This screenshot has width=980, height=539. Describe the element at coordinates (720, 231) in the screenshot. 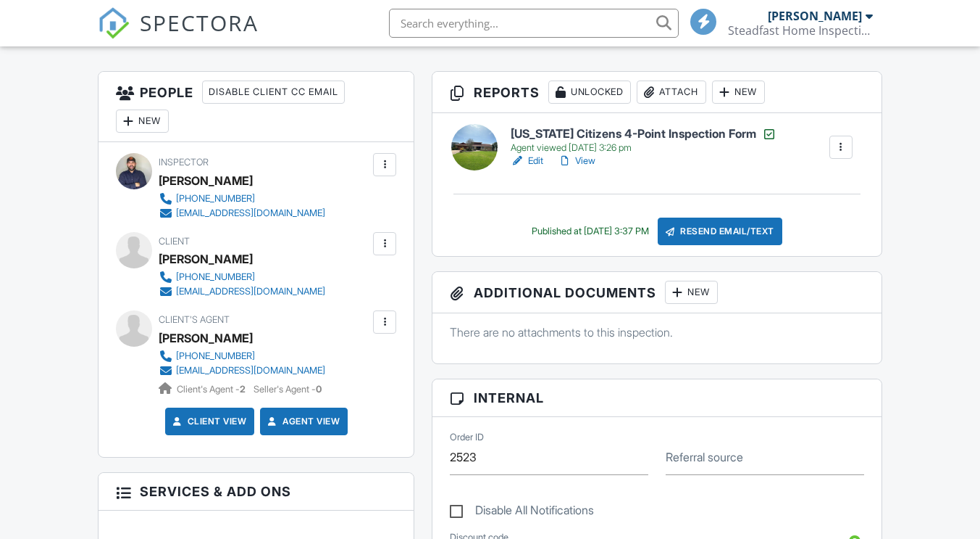

I see `div: Resend Email/Text` at that location.